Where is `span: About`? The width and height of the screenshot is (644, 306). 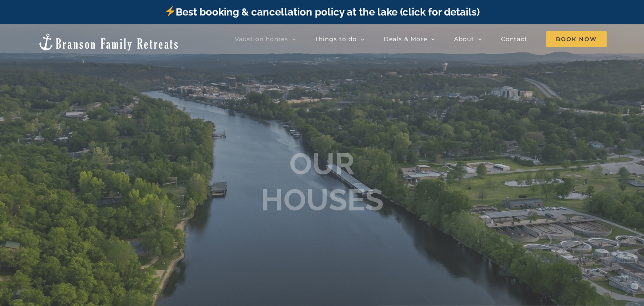
span: About is located at coordinates (464, 39).